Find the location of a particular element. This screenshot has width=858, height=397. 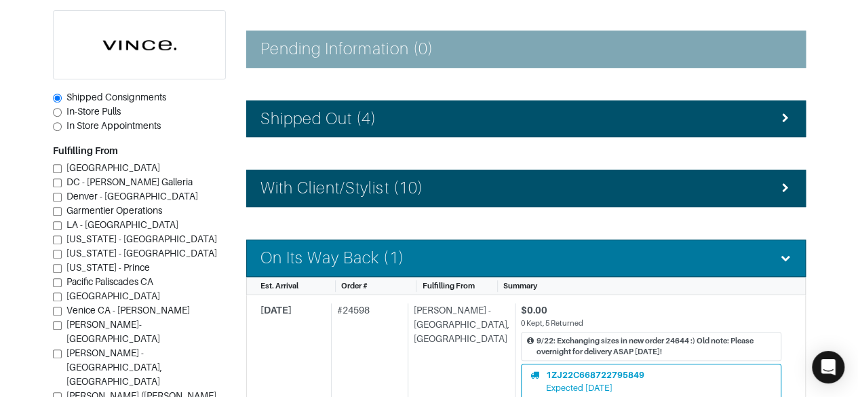

span: Garmentier Operations is located at coordinates (114, 210).